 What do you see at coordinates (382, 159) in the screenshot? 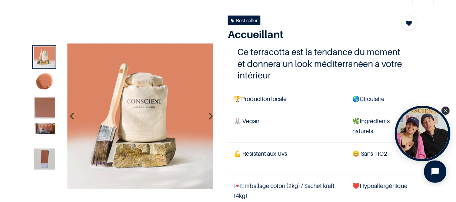
I see `td: ans TiO2` at bounding box center [382, 159].